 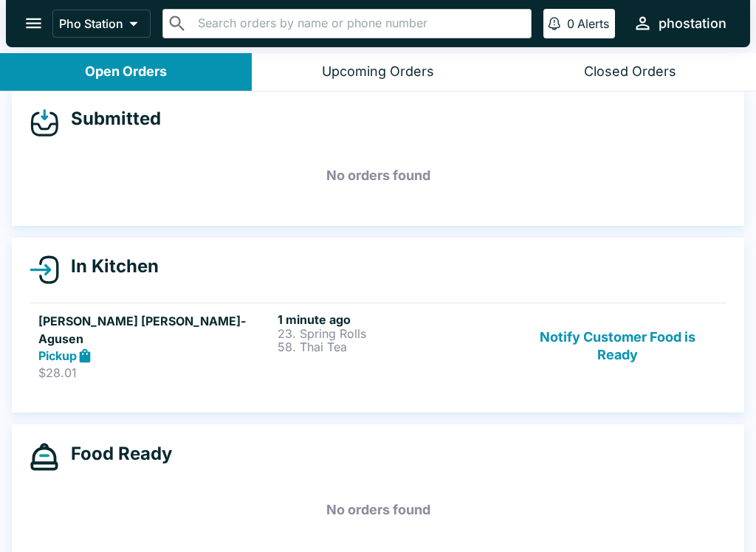 What do you see at coordinates (629, 72) in the screenshot?
I see `div: Closed Orders` at bounding box center [629, 72].